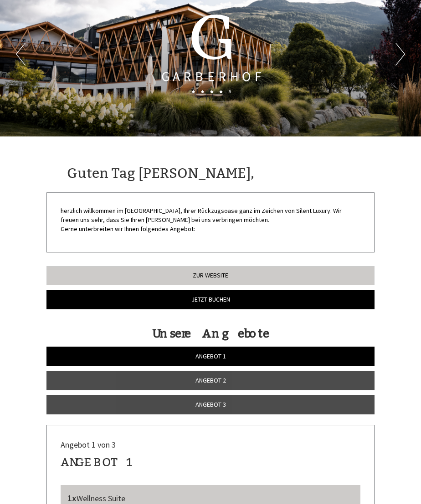  I want to click on button: Next, so click(400, 54).